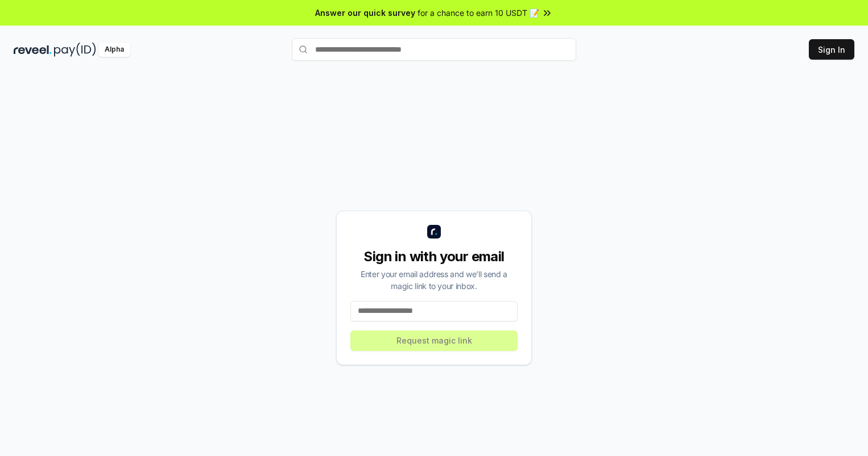  Describe the element at coordinates (32, 50) in the screenshot. I see `img: reveel_dark` at that location.